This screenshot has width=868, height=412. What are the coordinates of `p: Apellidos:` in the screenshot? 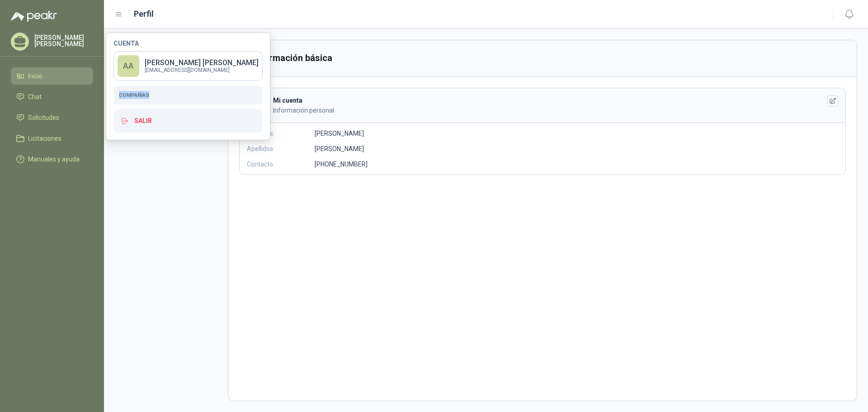 It's located at (281, 149).